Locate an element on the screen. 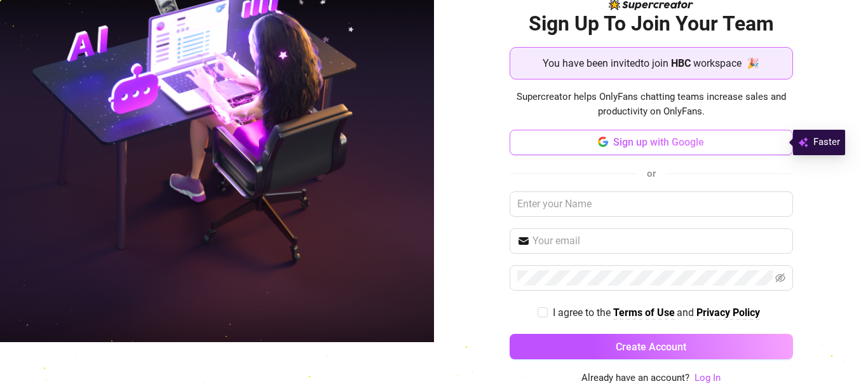  span: Create Account is located at coordinates (651, 346).